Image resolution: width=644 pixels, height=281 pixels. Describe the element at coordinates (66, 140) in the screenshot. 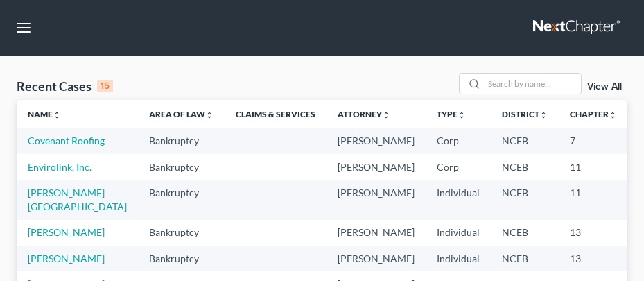

I see `a: Covenant Roofing` at that location.